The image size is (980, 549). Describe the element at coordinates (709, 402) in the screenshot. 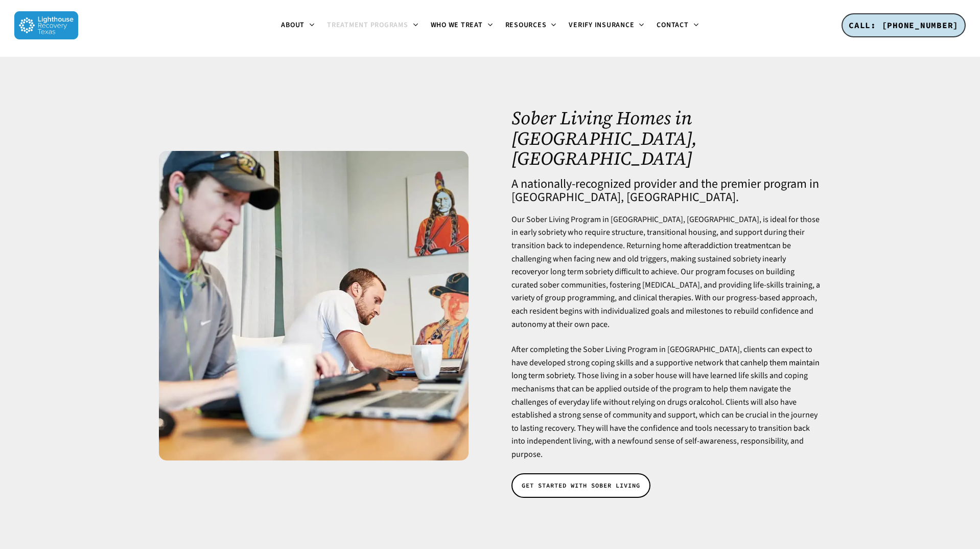

I see `a: alcohol` at that location.